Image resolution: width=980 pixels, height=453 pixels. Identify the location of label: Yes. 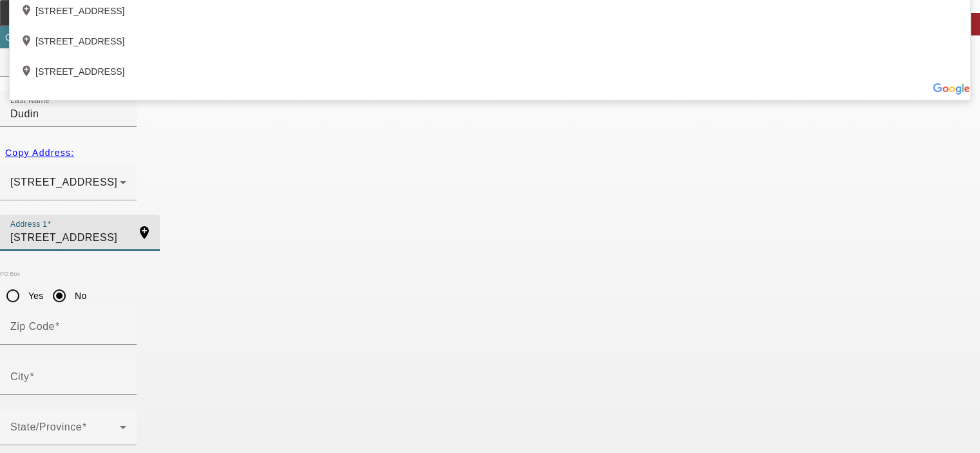
(35, 295).